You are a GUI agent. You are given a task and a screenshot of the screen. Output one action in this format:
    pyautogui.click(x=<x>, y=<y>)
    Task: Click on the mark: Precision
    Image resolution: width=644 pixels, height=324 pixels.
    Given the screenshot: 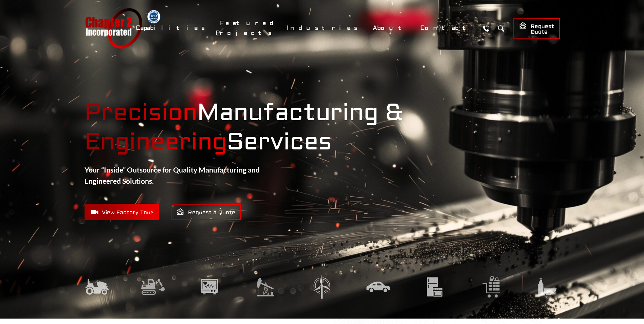 What is the action you would take?
    pyautogui.click(x=141, y=113)
    